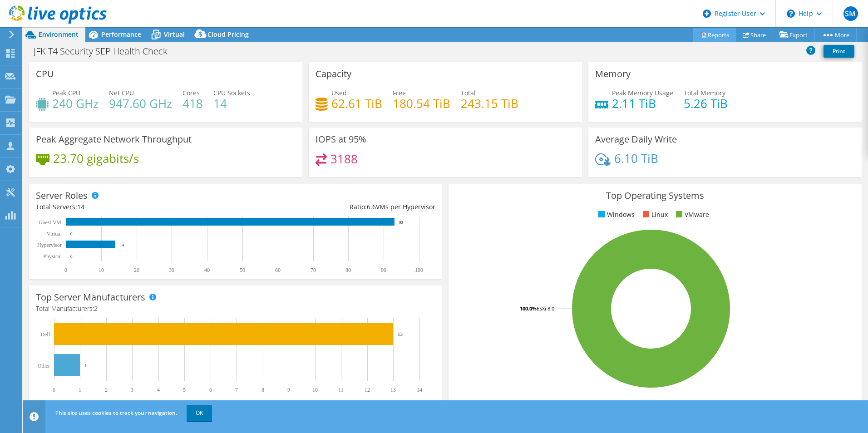 The image size is (868, 433). What do you see at coordinates (642, 93) in the screenshot?
I see `span: Peak Memory Usage` at bounding box center [642, 93].